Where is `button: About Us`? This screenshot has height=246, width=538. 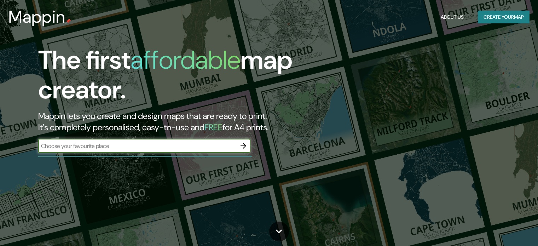
button: About Us is located at coordinates (452, 17).